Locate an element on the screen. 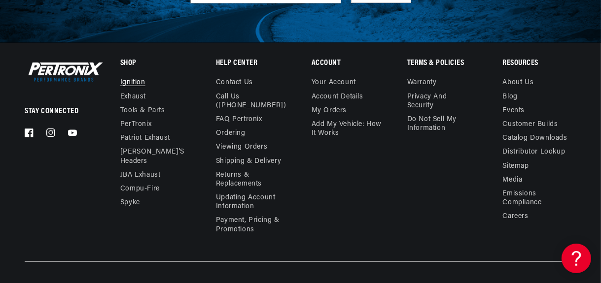 Image resolution: width=601 pixels, height=283 pixels. p: Stay Connected is located at coordinates (56, 111).